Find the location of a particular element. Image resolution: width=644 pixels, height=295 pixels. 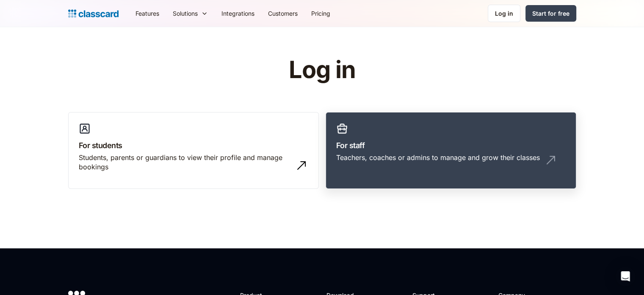

a: home is located at coordinates (93, 14).